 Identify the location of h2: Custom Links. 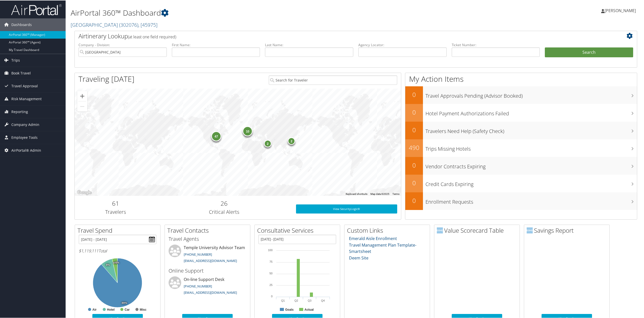
(388, 230).